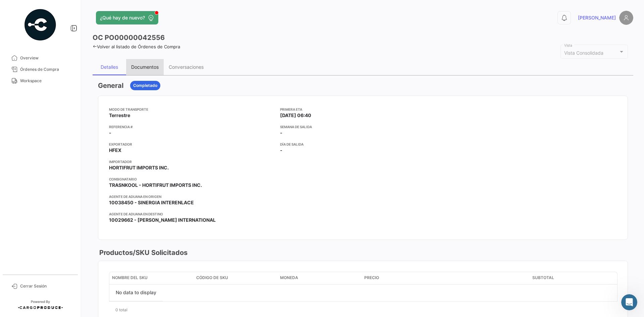 The height and width of the screenshot is (317, 644). What do you see at coordinates (145, 86) in the screenshot?
I see `span: Completado` at bounding box center [145, 86].